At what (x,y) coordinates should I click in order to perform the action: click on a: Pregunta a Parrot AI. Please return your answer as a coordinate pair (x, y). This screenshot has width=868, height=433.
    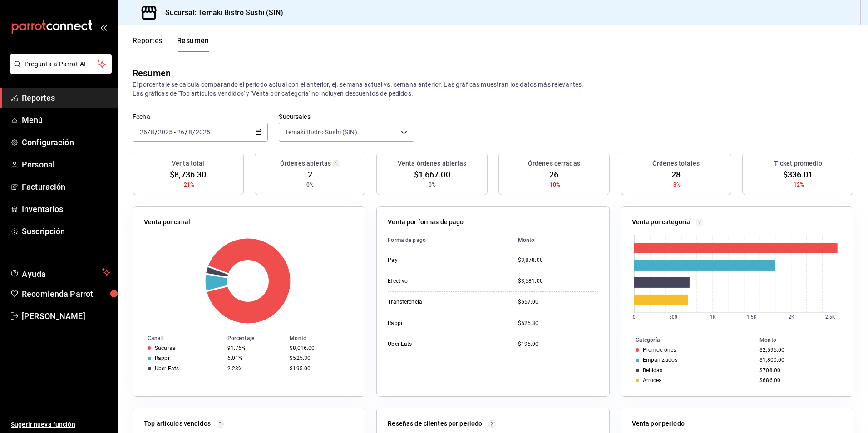
    Looking at the image, I should click on (59, 70).